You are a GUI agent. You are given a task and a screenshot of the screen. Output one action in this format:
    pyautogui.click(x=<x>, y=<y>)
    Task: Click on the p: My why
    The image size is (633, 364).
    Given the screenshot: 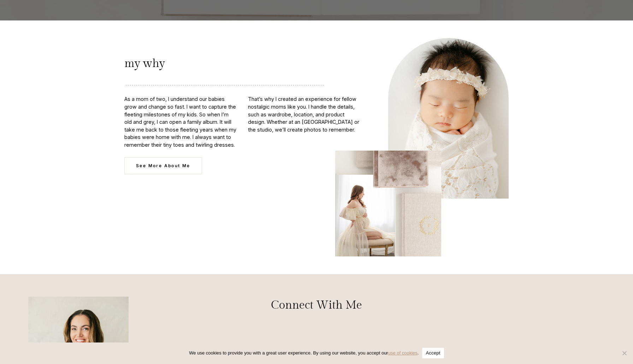 What is the action you would take?
    pyautogui.click(x=224, y=63)
    